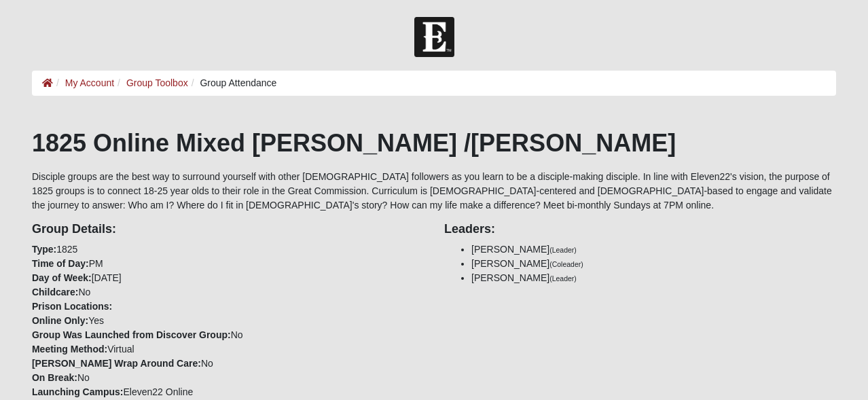  Describe the element at coordinates (54, 378) in the screenshot. I see `strong: On Break:` at that location.